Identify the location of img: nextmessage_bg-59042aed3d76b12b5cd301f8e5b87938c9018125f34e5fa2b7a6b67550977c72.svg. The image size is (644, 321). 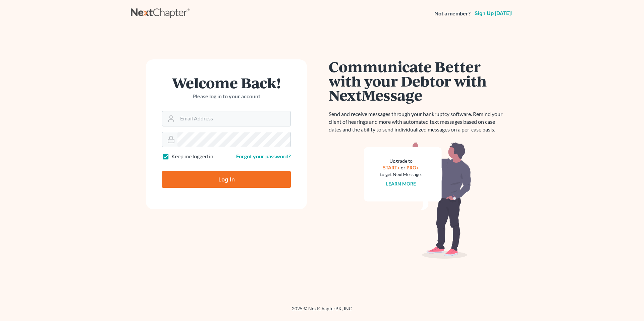
(417, 200).